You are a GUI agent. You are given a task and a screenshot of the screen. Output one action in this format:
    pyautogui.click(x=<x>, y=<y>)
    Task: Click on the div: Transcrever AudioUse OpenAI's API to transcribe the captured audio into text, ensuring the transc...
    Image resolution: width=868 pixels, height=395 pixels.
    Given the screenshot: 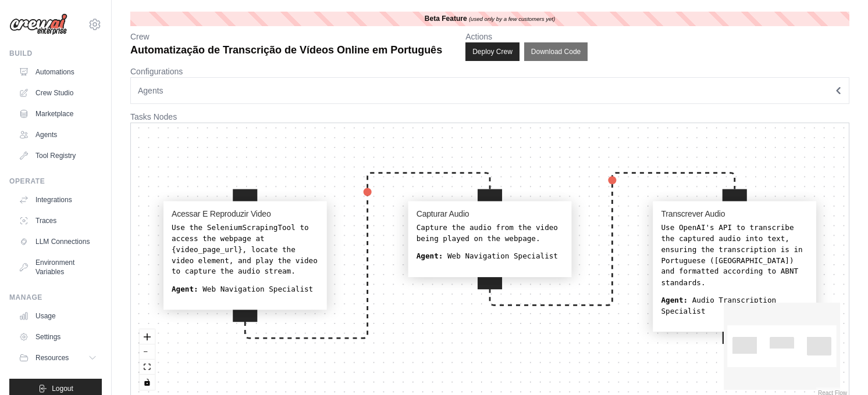 What is the action you would take?
    pyautogui.click(x=735, y=267)
    